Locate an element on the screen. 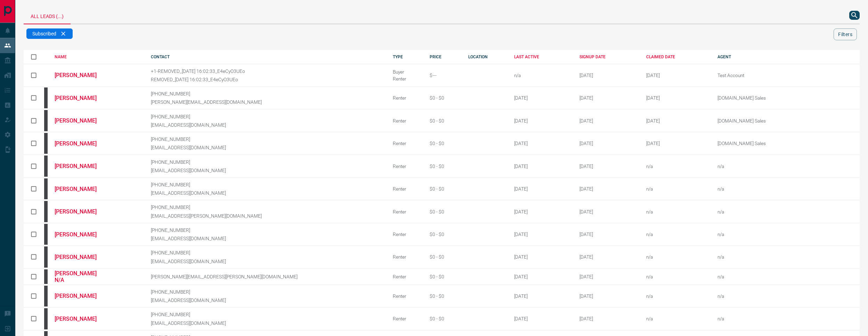 This screenshot has width=868, height=336. div: April 29th 2025, 4:45:30 PM is located at coordinates (677, 76).